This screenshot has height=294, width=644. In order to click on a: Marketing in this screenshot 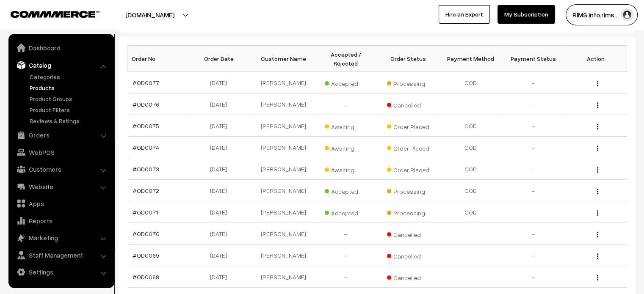, I will do `click(61, 238)`.